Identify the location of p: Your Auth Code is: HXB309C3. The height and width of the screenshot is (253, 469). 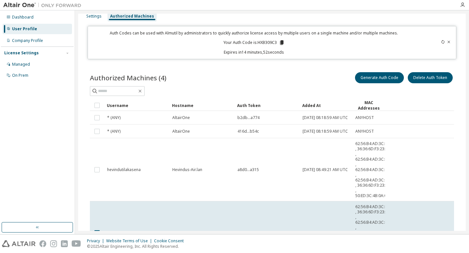
(254, 43).